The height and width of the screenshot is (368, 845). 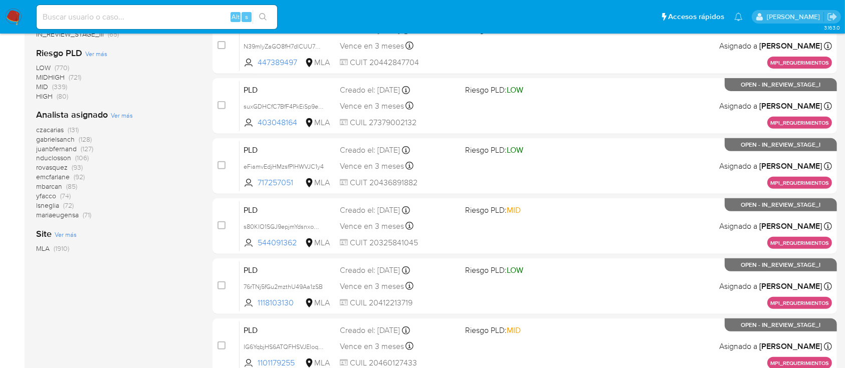 I want to click on p: ezequiel.castrillon@mercadolibre.com, so click(x=795, y=17).